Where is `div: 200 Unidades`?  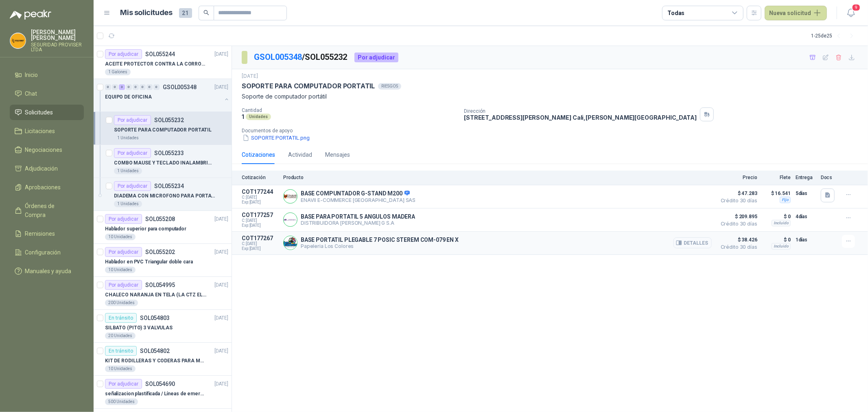
div: 200 Unidades is located at coordinates (121, 303).